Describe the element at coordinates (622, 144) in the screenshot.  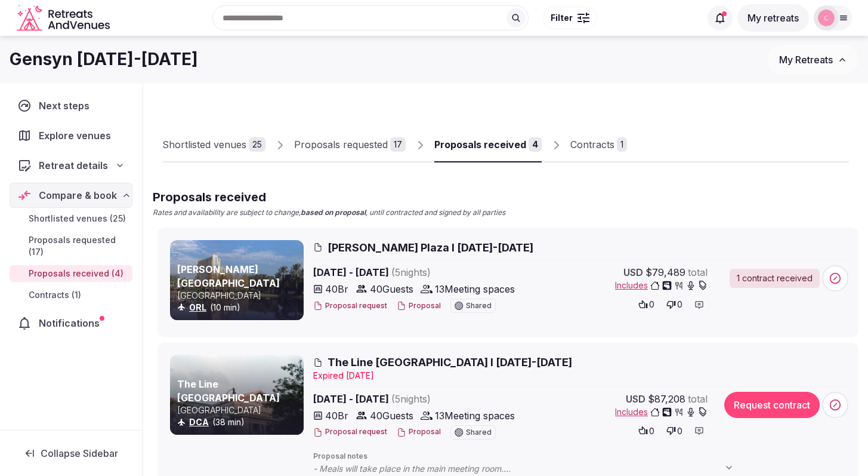
I see `div: 1` at that location.